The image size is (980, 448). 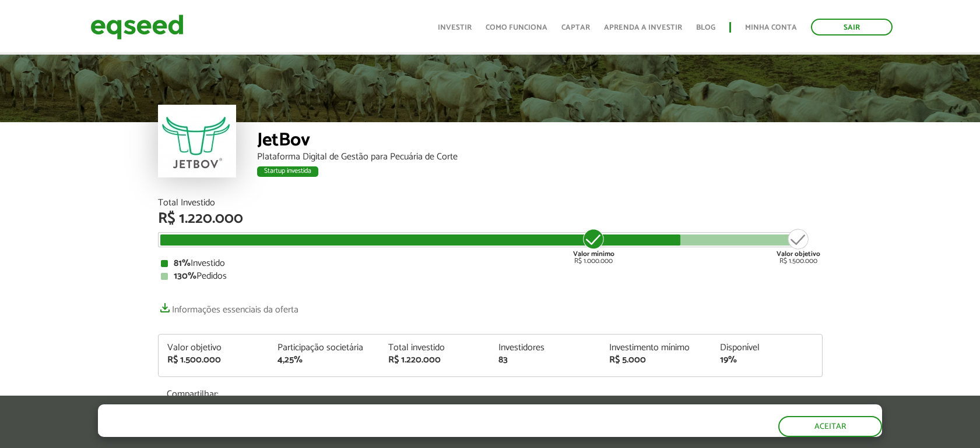 What do you see at coordinates (137, 27) in the screenshot?
I see `img: EqSeed` at bounding box center [137, 27].